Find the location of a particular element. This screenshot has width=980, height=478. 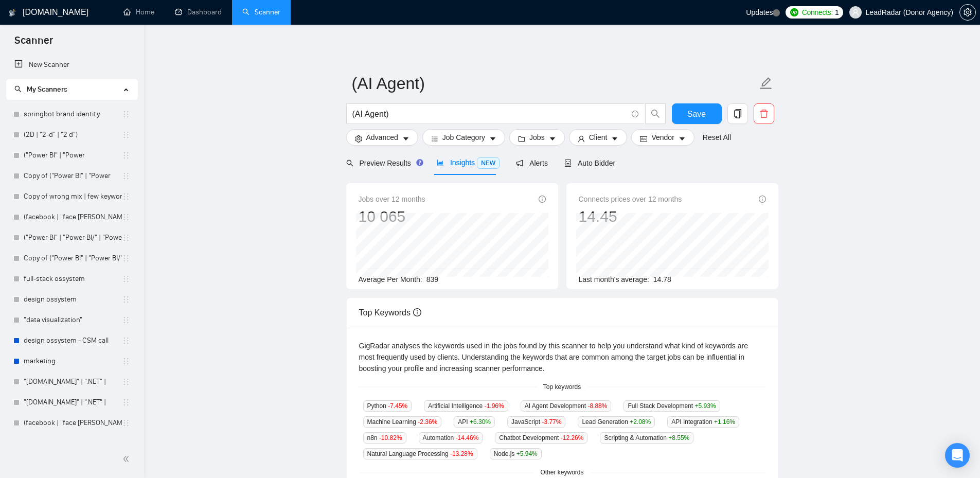

span: -13.28 % is located at coordinates (462, 454).